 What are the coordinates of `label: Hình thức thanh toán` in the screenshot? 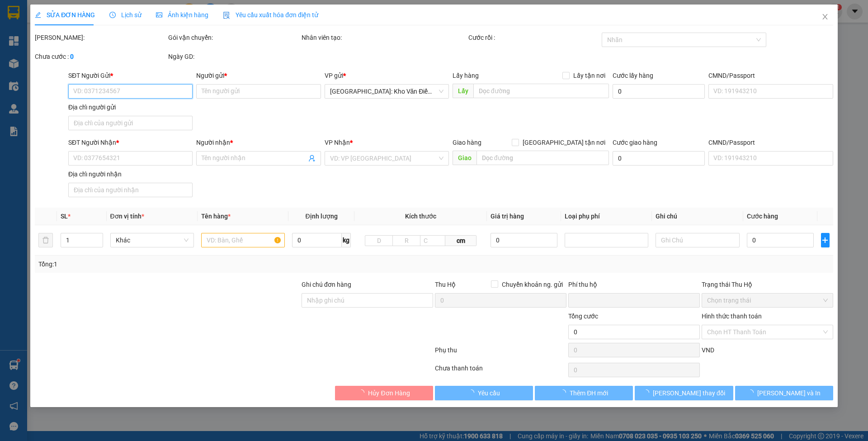 It's located at (731, 317).